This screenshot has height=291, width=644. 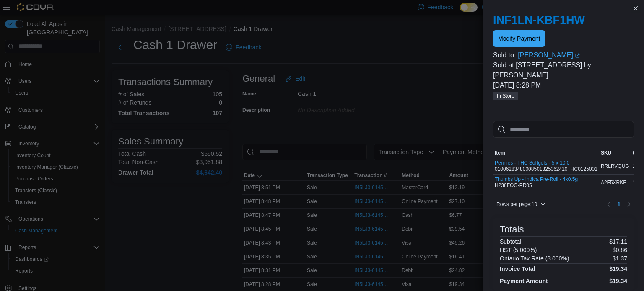 What do you see at coordinates (521, 204) in the screenshot?
I see `button: Rows per page:10` at bounding box center [521, 204].